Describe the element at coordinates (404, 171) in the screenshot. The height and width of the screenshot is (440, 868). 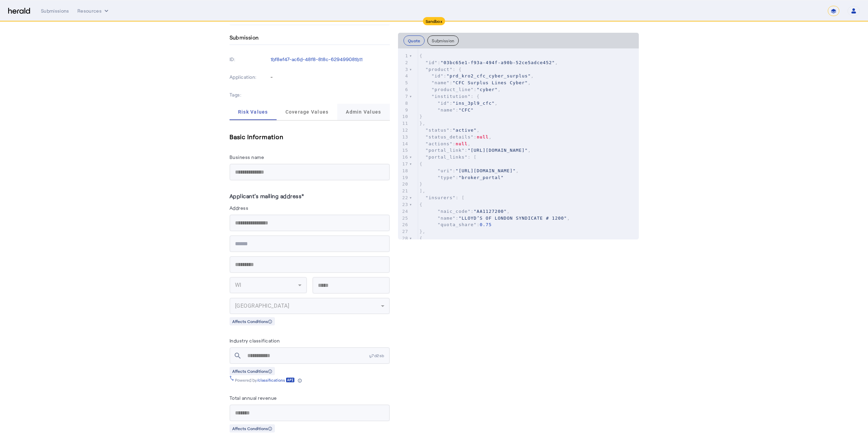
I see `div: 18` at that location.